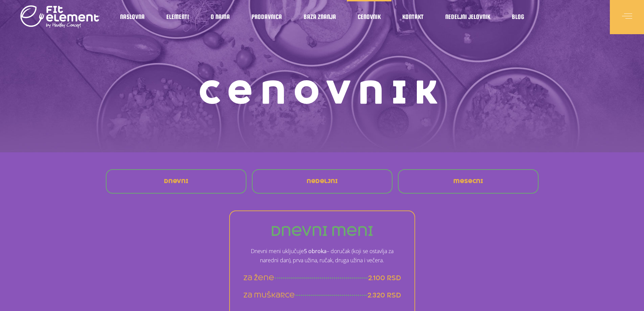 The image size is (644, 311). I want to click on span: Prodavnica, so click(267, 17).